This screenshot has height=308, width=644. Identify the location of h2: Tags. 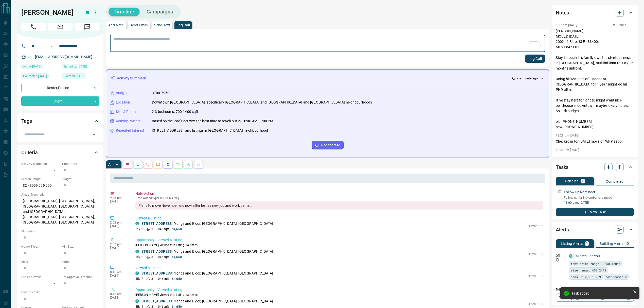
(26, 121).